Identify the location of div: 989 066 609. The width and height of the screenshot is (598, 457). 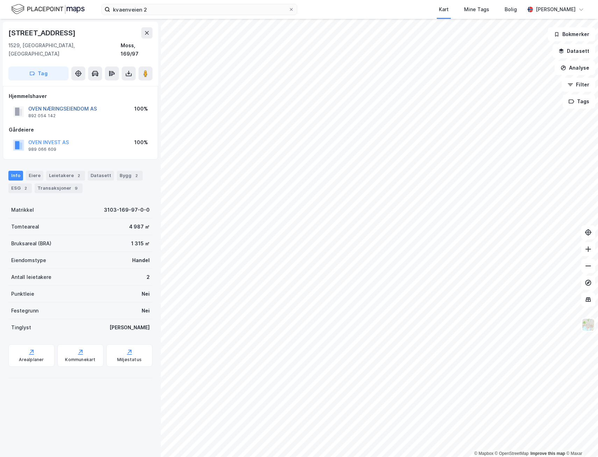
(42, 149).